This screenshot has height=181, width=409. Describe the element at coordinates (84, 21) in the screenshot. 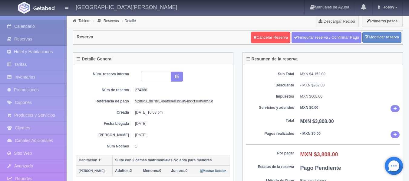

I see `a: Tablero` at that location.